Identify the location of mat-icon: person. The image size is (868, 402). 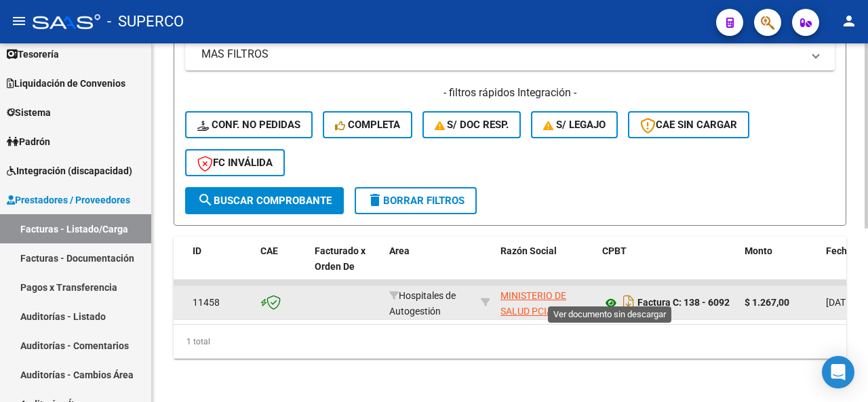
(849, 21).